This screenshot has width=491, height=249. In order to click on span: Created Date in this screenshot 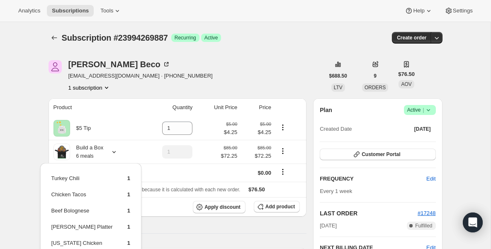, I will do `click(336, 129)`.